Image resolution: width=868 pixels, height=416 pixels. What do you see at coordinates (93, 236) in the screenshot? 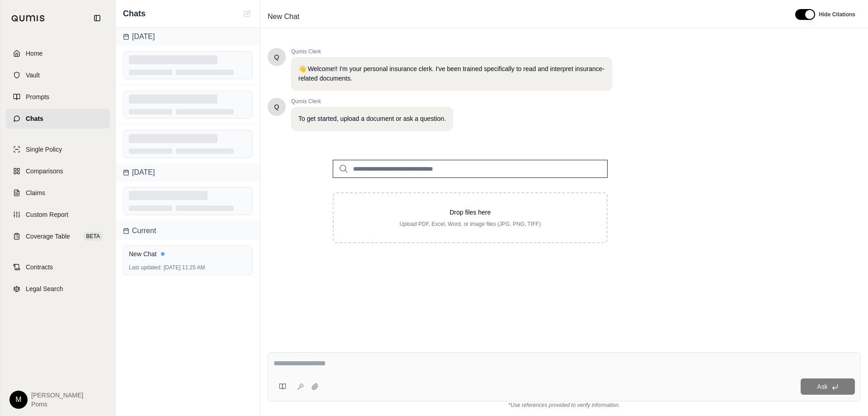
I see `span: BETA` at bounding box center [93, 236].